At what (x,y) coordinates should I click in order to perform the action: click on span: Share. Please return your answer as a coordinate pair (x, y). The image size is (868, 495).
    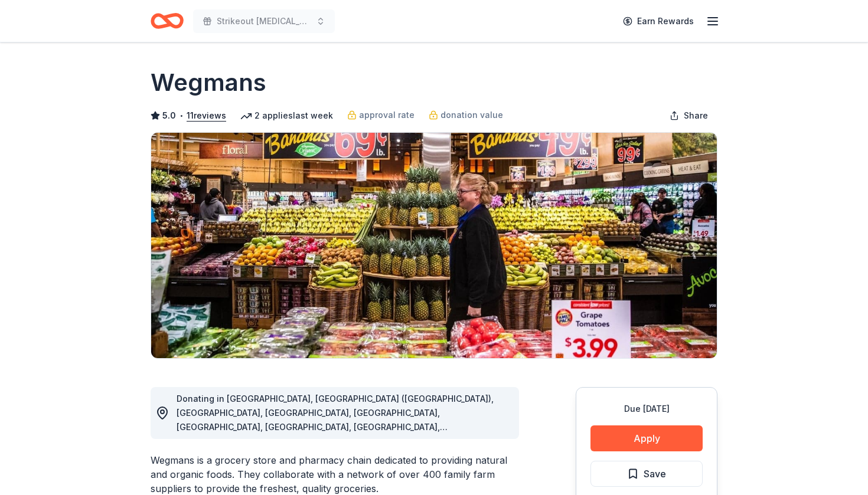
    Looking at the image, I should click on (695, 116).